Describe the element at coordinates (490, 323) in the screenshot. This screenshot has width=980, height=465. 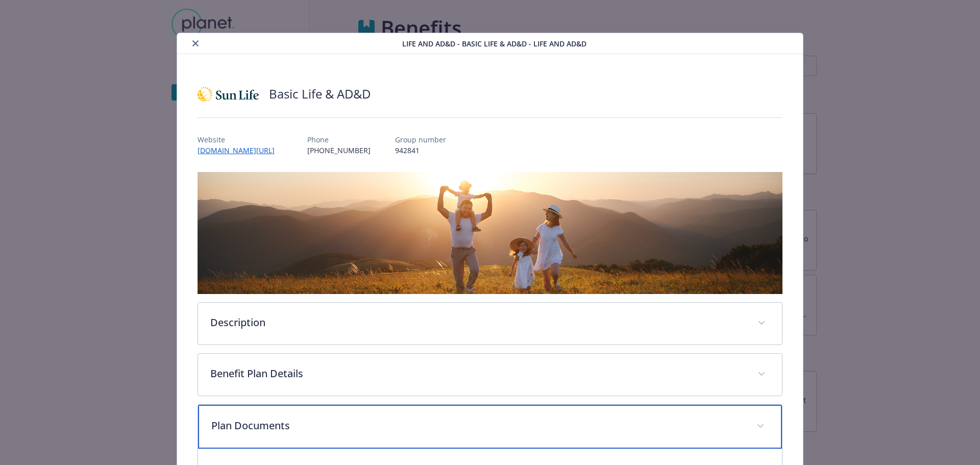
I see `div: Description` at that location.